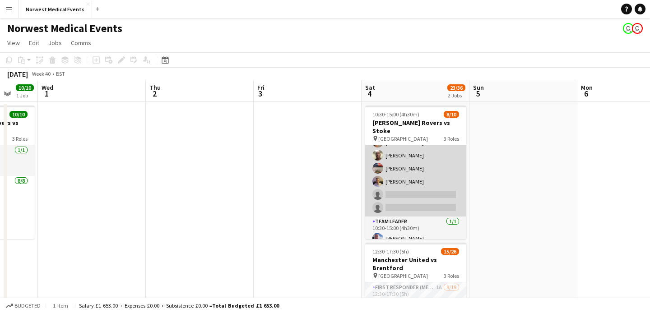 Image resolution: width=650 pixels, height=313 pixels. Describe the element at coordinates (179, 305) in the screenshot. I see `div: Salary £1 653.00 + Expenses £0.00 + Subsistence £0.00 =` at that location.